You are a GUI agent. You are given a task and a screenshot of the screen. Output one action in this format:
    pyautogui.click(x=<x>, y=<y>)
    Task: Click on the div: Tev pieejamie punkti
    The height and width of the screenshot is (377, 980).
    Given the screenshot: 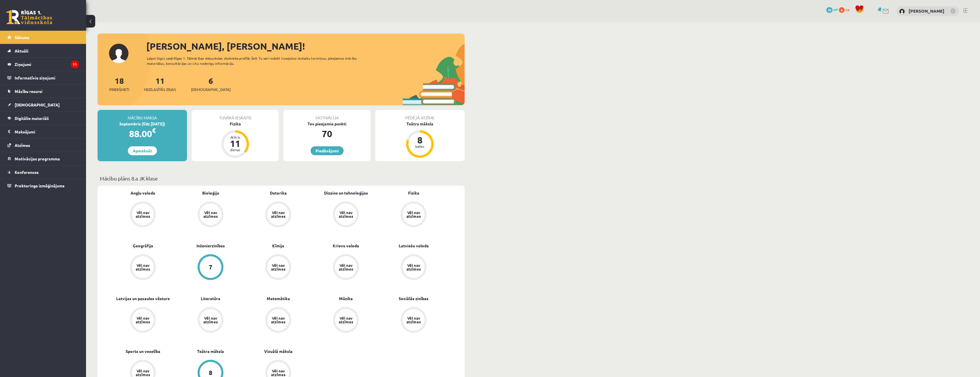 What is the action you would take?
    pyautogui.click(x=327, y=123)
    